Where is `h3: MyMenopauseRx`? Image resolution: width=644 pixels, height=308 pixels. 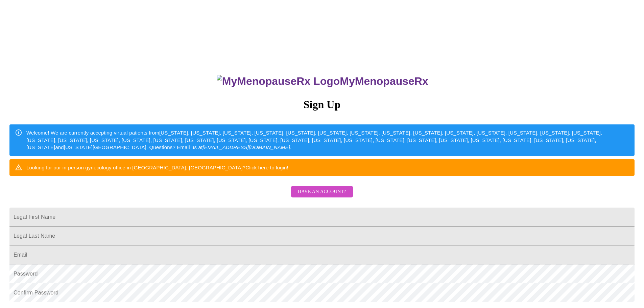 h3: MyMenopauseRx is located at coordinates (323, 81).